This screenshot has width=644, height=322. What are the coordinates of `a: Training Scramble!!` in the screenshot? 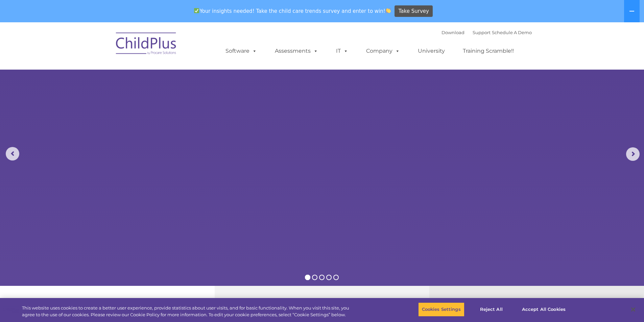 It's located at (488, 51).